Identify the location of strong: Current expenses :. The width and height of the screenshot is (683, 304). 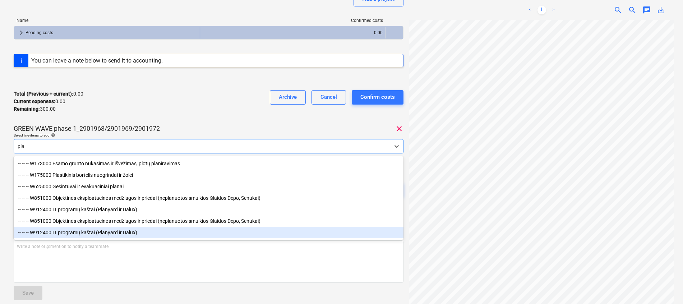
(34, 101).